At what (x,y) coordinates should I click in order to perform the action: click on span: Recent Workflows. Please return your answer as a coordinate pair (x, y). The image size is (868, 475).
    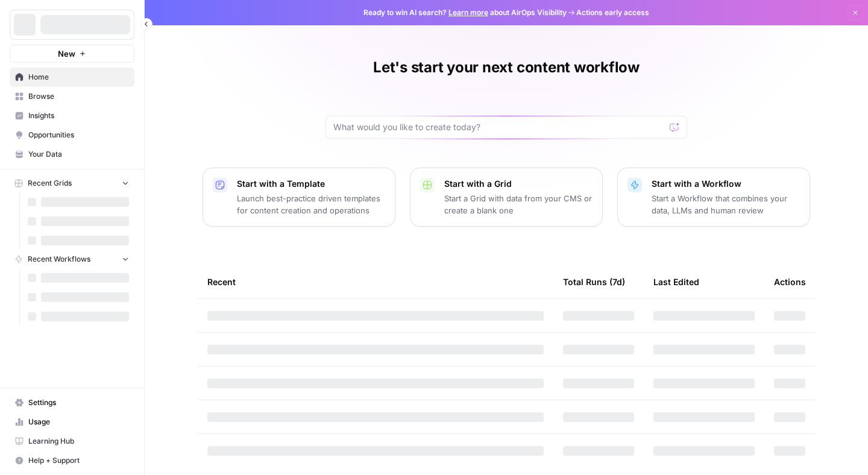
    Looking at the image, I should click on (59, 259).